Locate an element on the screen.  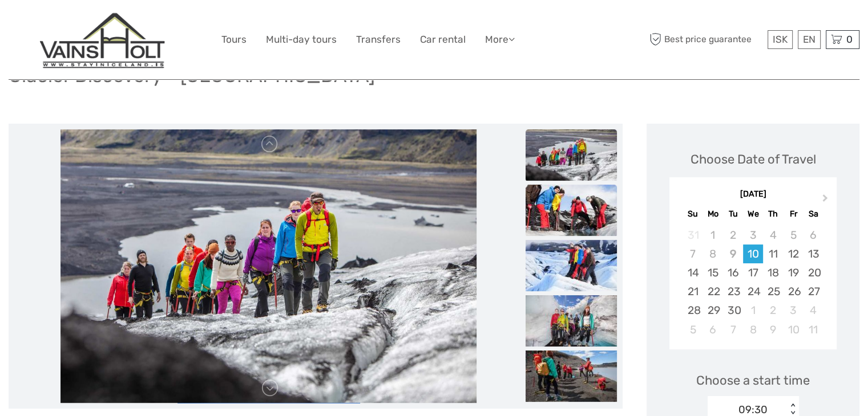
div: Choose Thursday, September 11th, 2025 is located at coordinates (772, 253).